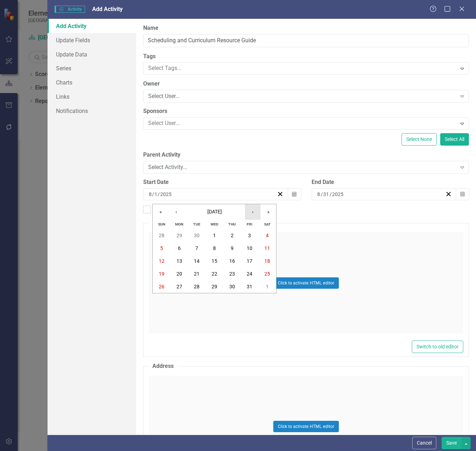 The height and width of the screenshot is (451, 476). What do you see at coordinates (268, 248) in the screenshot?
I see `button: October 11, 2025` at bounding box center [268, 248].